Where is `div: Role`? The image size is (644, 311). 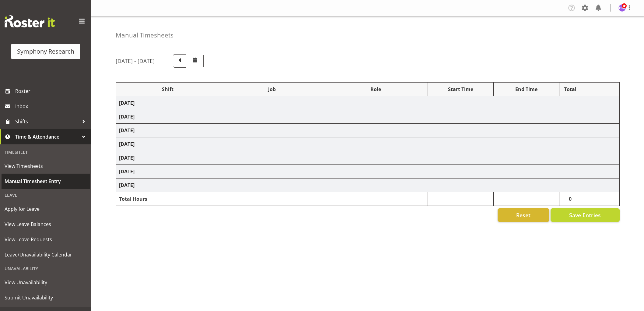
div: Role is located at coordinates (376, 89).